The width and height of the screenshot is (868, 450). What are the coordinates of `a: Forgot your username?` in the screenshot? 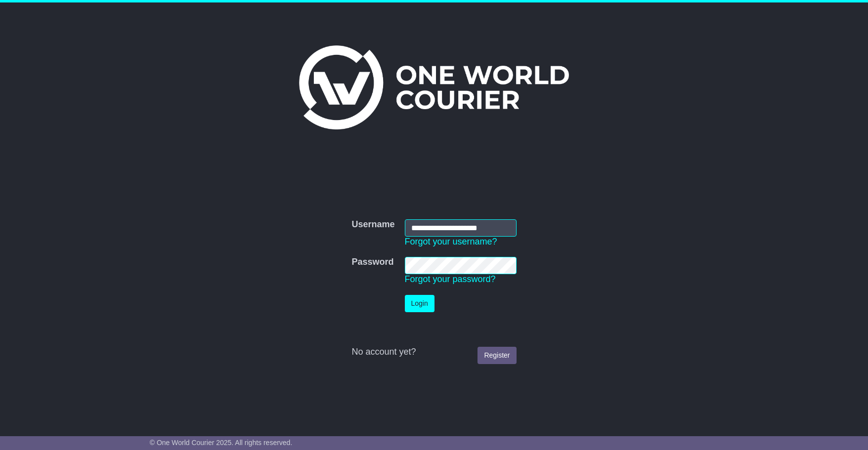 It's located at (451, 242).